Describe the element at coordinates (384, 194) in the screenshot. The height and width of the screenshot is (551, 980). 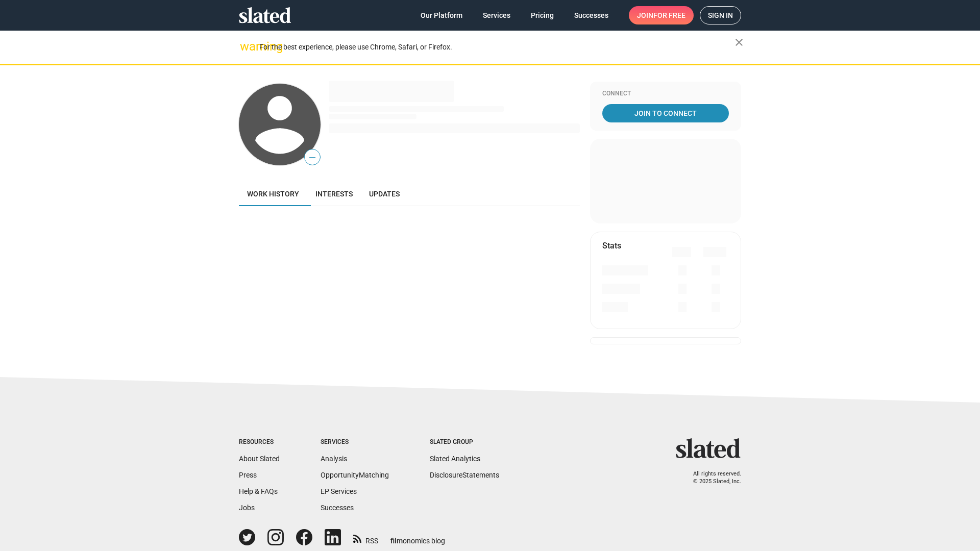
I see `a: Updates` at that location.